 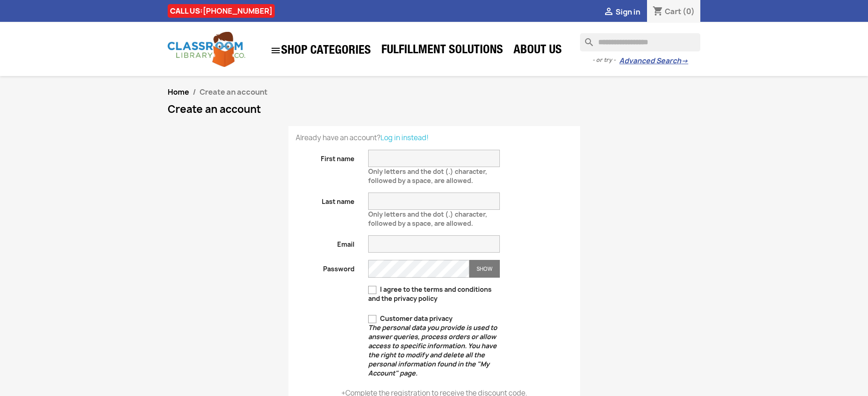 I want to click on span: (0), so click(x=688, y=11).